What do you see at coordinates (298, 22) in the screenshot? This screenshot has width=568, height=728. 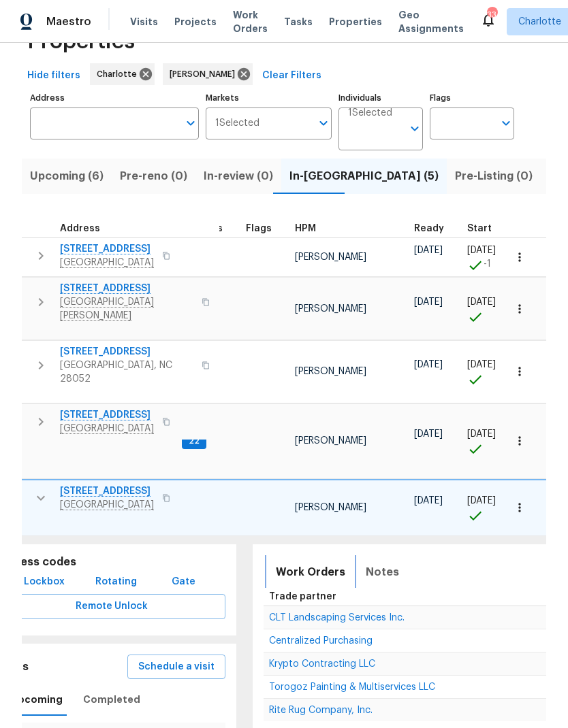 I see `span: Tasks` at bounding box center [298, 22].